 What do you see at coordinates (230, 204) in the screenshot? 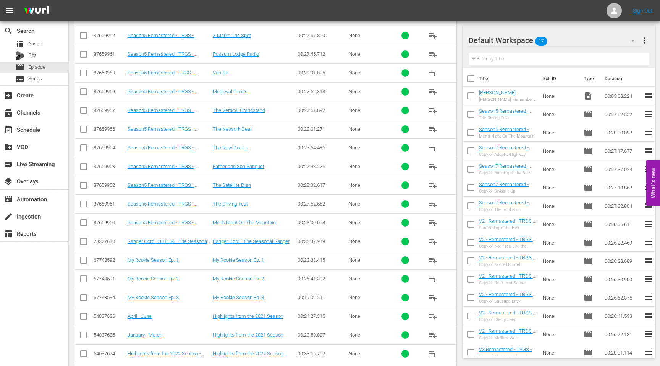
I see `a: The Driving Test` at bounding box center [230, 204].